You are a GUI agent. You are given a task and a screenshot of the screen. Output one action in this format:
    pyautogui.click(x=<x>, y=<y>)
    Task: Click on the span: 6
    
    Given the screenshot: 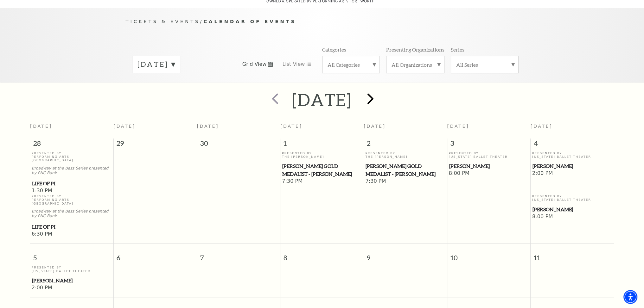 What is the action you would take?
    pyautogui.click(x=155, y=255)
    